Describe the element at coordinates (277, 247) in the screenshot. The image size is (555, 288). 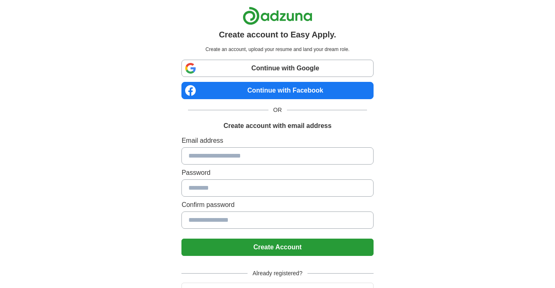
I see `button: Create Account` at that location.